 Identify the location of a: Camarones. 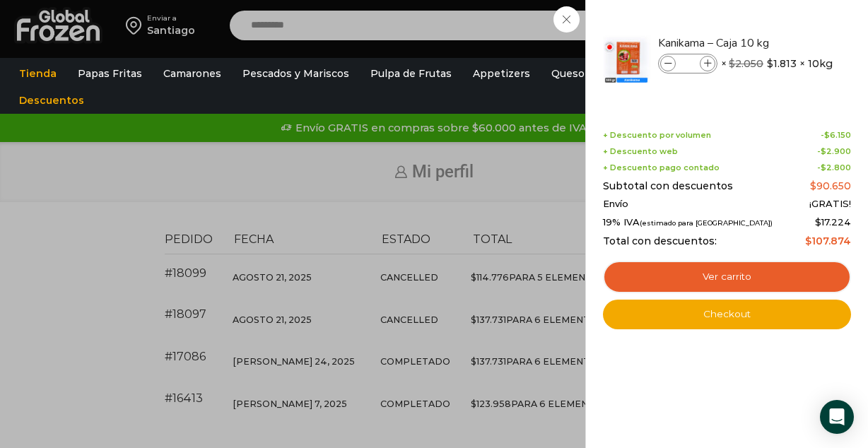
(192, 74).